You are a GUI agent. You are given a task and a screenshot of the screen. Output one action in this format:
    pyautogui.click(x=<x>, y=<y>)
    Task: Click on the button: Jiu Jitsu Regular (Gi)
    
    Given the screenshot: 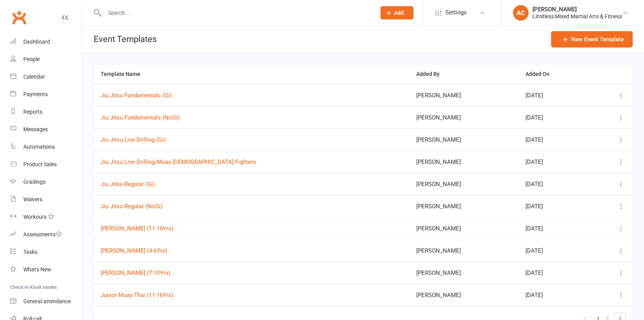 What is the action you would take?
    pyautogui.click(x=128, y=184)
    